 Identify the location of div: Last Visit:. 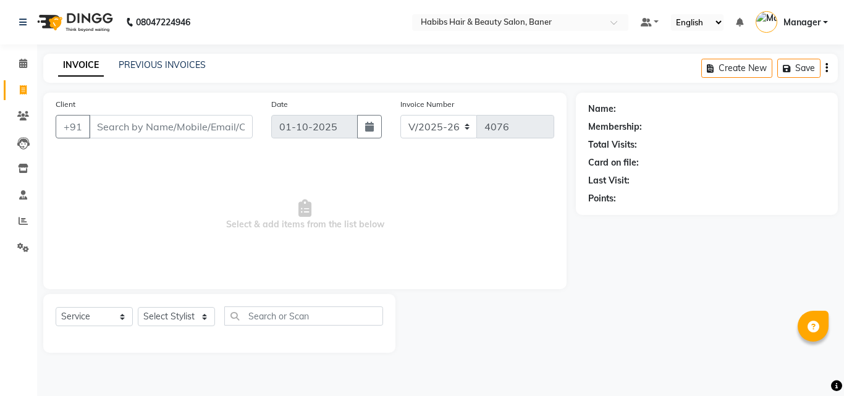
(608, 180).